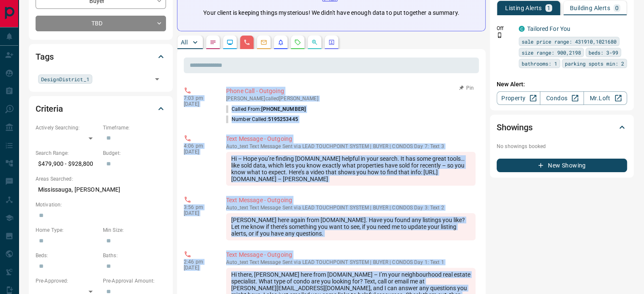 The width and height of the screenshot is (644, 294). I want to click on svg: Requests, so click(298, 42).